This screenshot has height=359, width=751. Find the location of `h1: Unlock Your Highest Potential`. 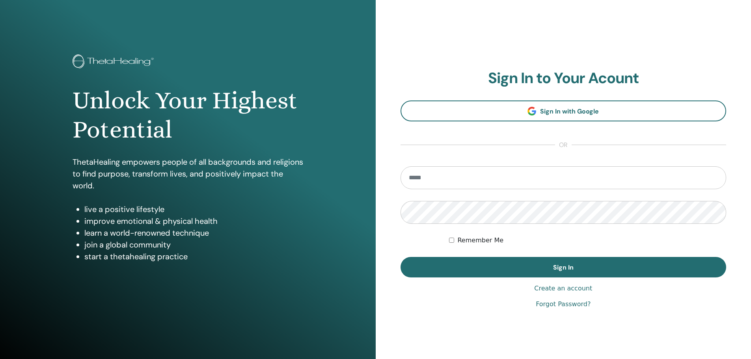

h1: Unlock Your Highest Potential is located at coordinates (188, 115).